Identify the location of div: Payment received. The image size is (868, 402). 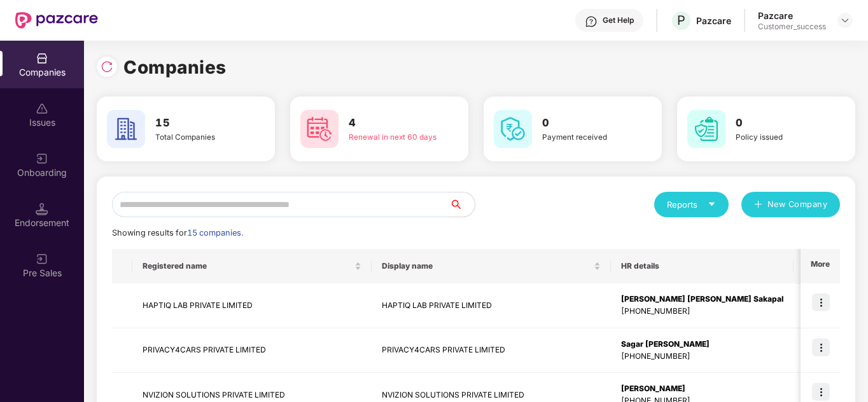
(586, 137).